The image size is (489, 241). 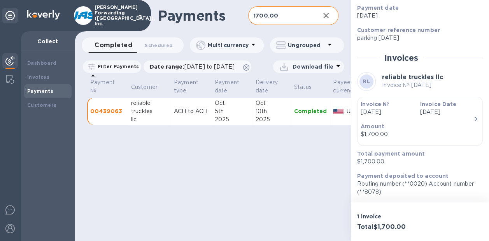 What do you see at coordinates (417, 188) in the screenshot?
I see `p: Routing number (**0020) Account number (**8078)` at bounding box center [417, 188].